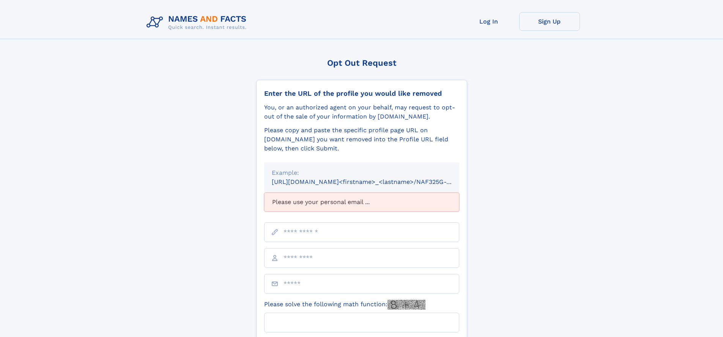 The height and width of the screenshot is (337, 723). What do you see at coordinates (362, 93) in the screenshot?
I see `div: Enter the URL of the profile you would like removed` at bounding box center [362, 93].